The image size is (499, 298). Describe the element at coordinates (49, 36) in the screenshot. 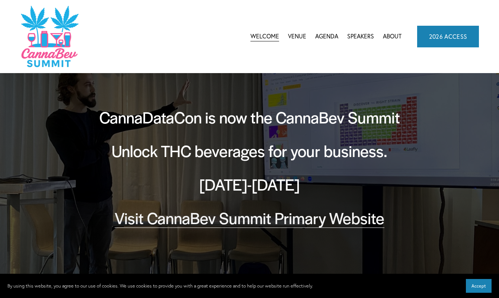

I see `a: CannaDataCon` at that location.